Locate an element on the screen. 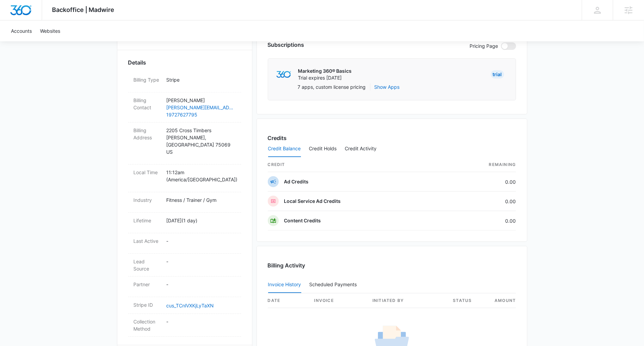 The width and height of the screenshot is (644, 346). dt: Local Time is located at coordinates (148, 173).